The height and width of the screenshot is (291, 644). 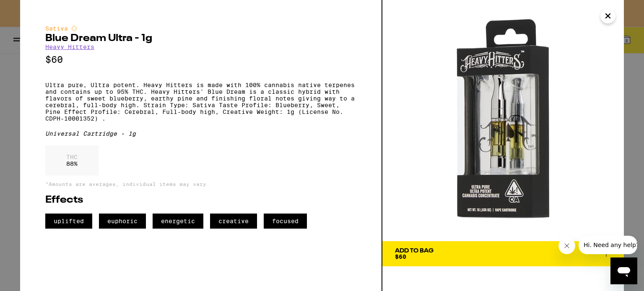 What do you see at coordinates (234, 221) in the screenshot?
I see `span: creative` at bounding box center [234, 221].